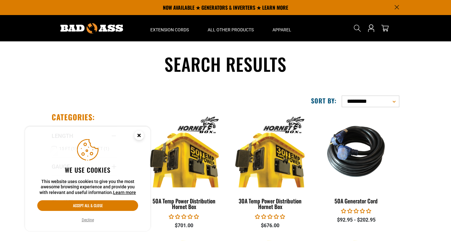  I want to click on button: Accept all & close, so click(88, 206).